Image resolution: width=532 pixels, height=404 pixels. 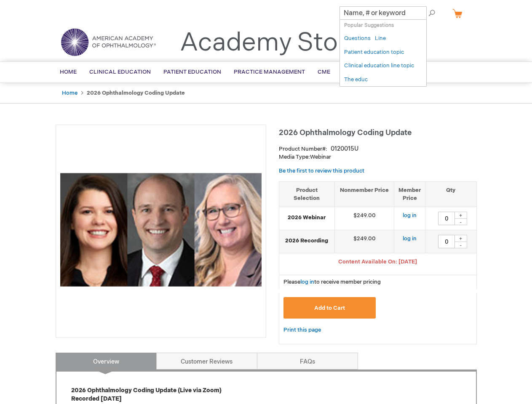 What do you see at coordinates (307, 194) in the screenshot?
I see `th: Product Selection` at bounding box center [307, 194].